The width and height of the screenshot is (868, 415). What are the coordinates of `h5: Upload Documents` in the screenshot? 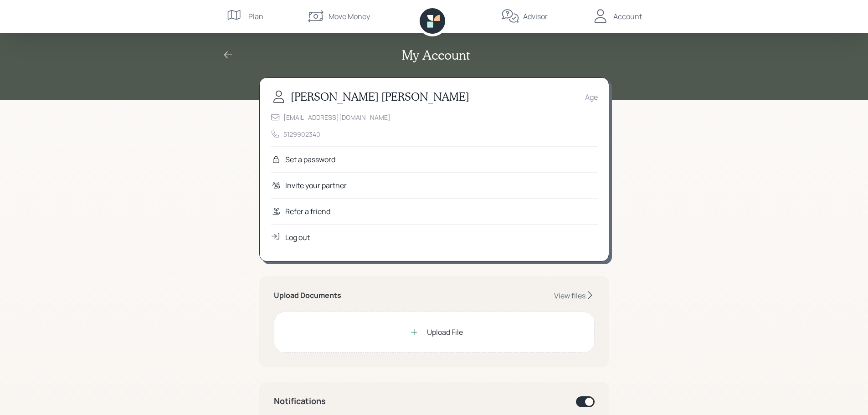 It's located at (308, 296).